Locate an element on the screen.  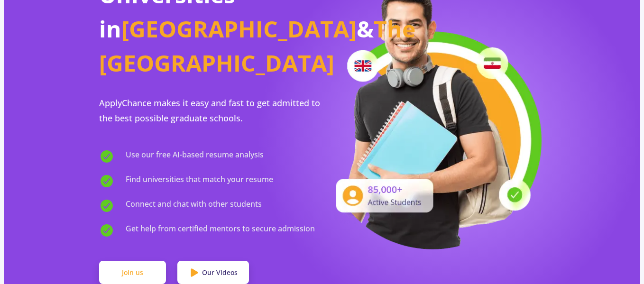
span: Connect and chat with other students is located at coordinates (194, 206).